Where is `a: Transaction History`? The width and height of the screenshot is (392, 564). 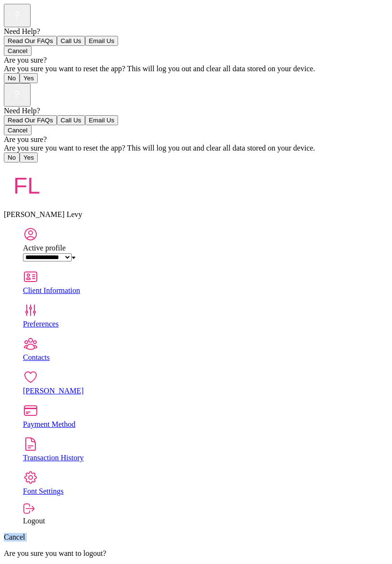
a: Transaction History is located at coordinates (206, 449).